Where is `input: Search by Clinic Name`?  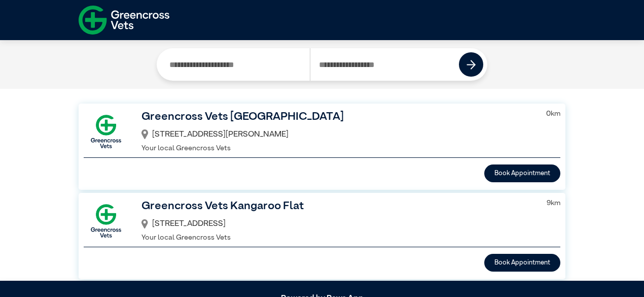 input: Search by Clinic Name is located at coordinates (236, 64).